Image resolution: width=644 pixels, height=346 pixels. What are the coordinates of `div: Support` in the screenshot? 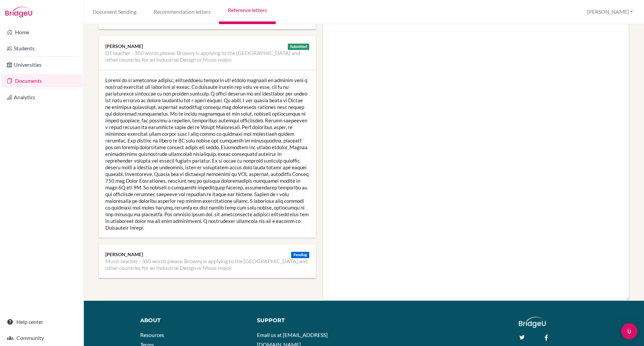 It's located at (307, 321).